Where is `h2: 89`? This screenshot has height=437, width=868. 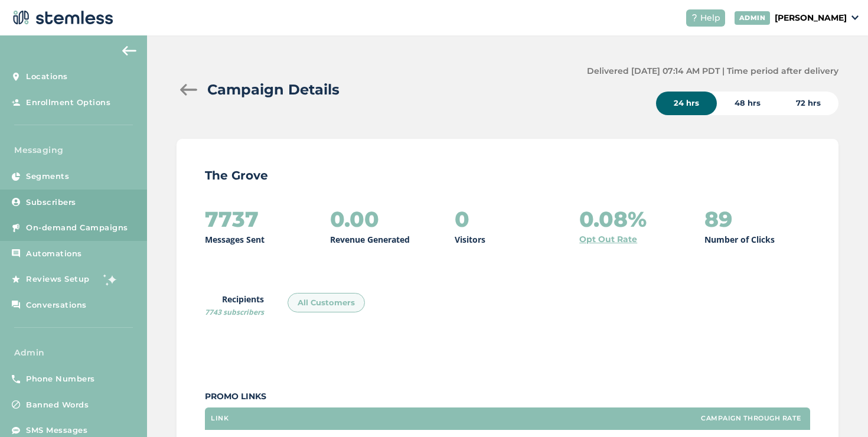
h2: 89 is located at coordinates (718, 219).